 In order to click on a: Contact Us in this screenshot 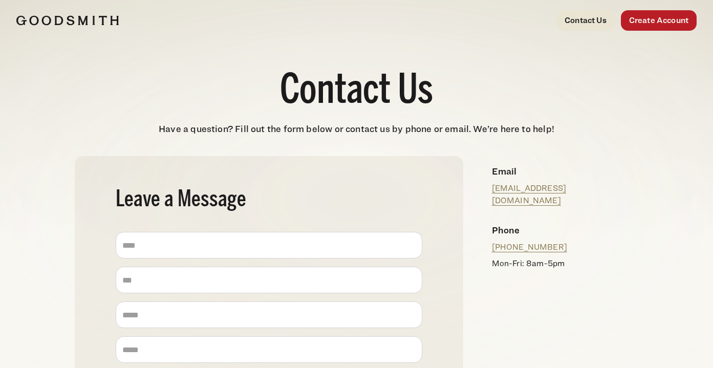, I will do `click(586, 20)`.